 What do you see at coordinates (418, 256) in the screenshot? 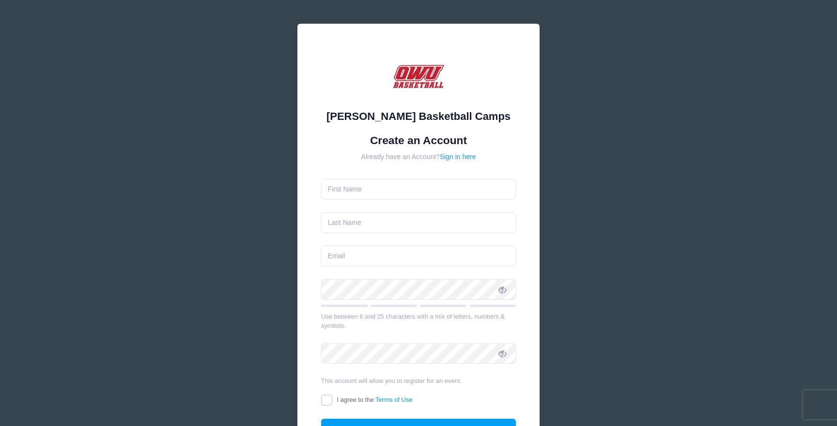
I see `input: Email` at bounding box center [418, 256].